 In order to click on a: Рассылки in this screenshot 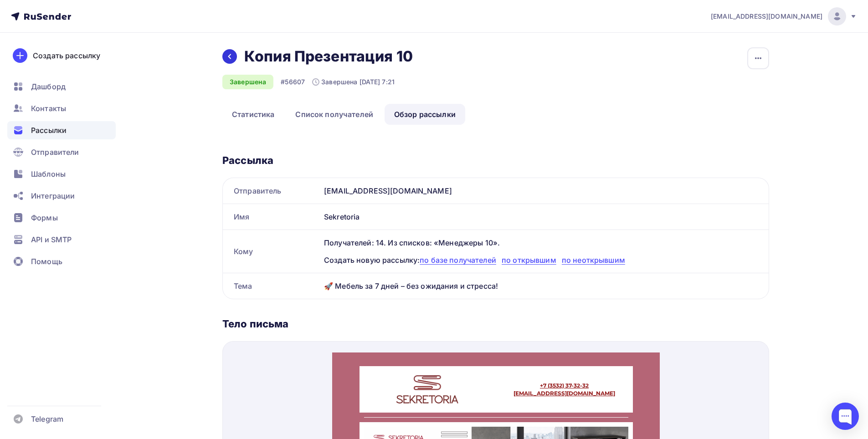, I will do `click(62, 130)`.